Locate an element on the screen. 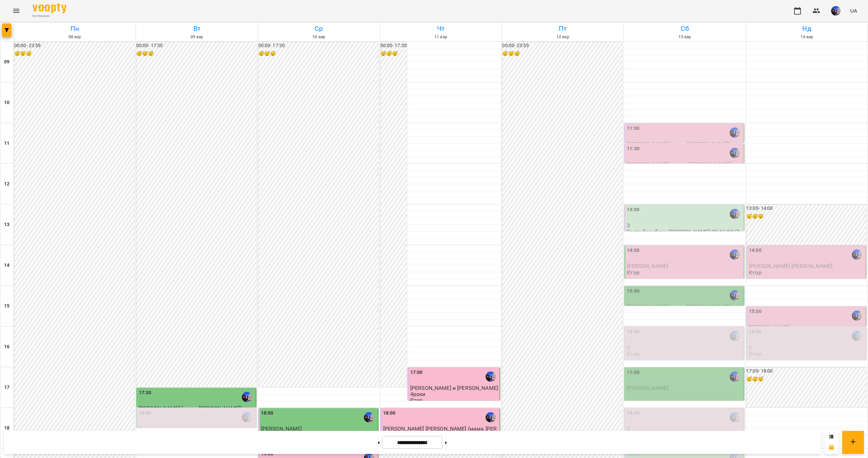 The width and height of the screenshot is (868, 458). h6: 17:00 - 18:00 is located at coordinates (806, 371).